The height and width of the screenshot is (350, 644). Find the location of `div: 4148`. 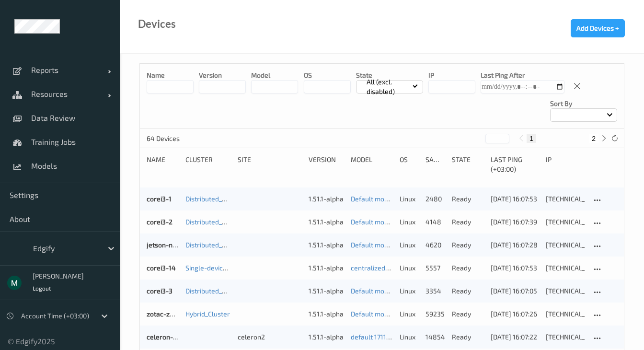

div: 4148 is located at coordinates (435, 222).